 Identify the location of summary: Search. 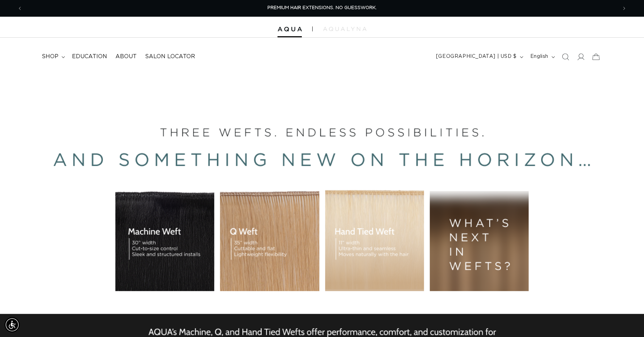
(565, 57).